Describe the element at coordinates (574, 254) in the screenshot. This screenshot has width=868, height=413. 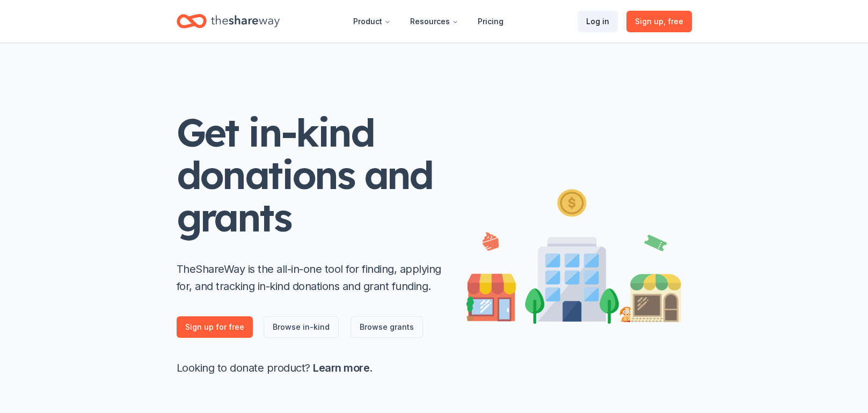
I see `img: Illustration for landing page` at that location.